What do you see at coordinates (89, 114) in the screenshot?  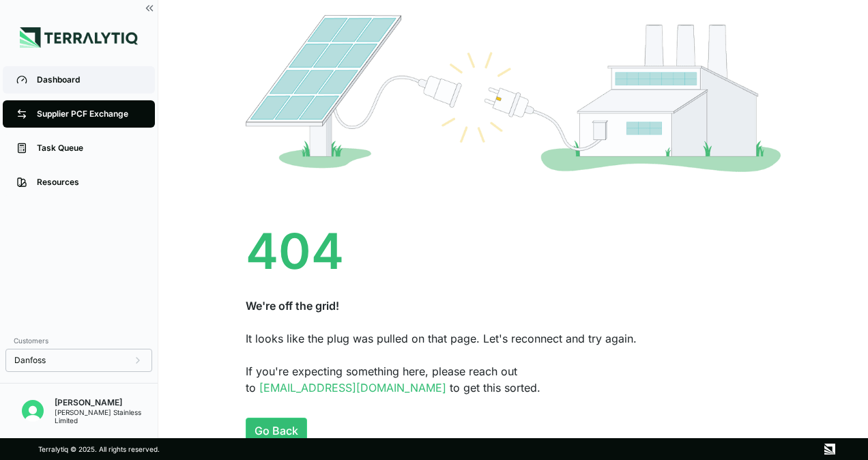 I see `div: Supplier PCF Exchange` at bounding box center [89, 114].